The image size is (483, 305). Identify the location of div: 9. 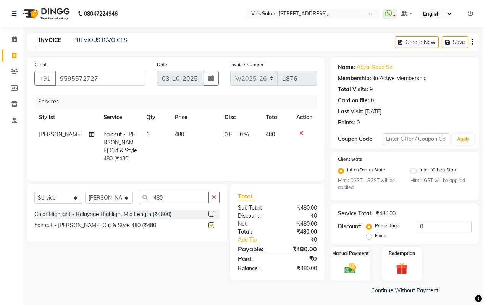
(371, 89).